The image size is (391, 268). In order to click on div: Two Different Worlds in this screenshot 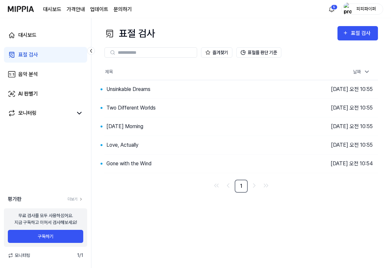, I will do `click(131, 108)`.